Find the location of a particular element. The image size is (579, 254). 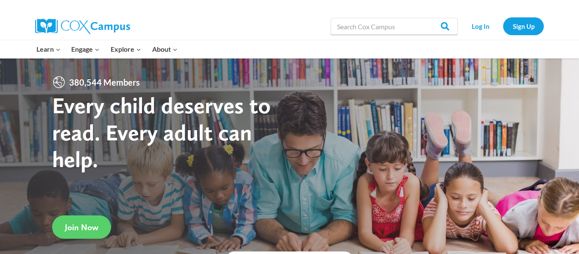

a: Log In is located at coordinates (480, 26).